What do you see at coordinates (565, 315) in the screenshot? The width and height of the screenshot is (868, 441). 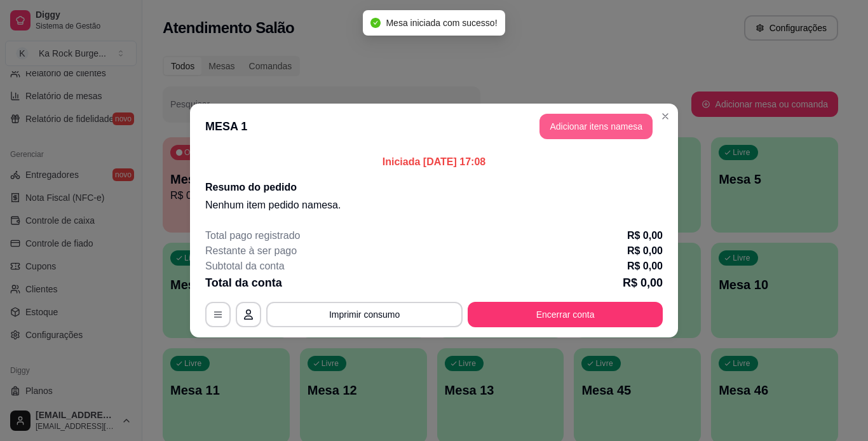 I see `button: Encerrar conta` at bounding box center [565, 315].